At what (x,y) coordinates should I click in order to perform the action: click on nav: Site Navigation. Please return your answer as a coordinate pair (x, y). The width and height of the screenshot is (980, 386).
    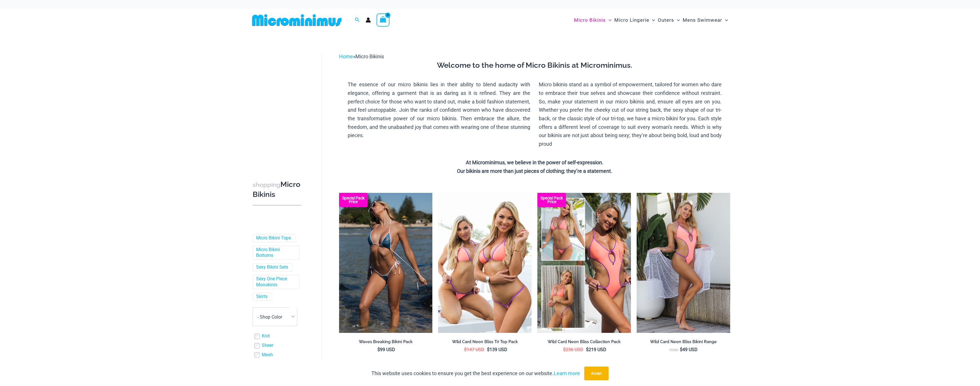
    Looking at the image, I should click on (651, 20).